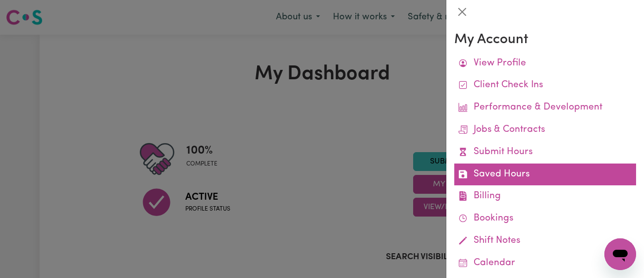 Image resolution: width=644 pixels, height=278 pixels. What do you see at coordinates (545, 196) in the screenshot?
I see `a: Billing` at bounding box center [545, 196].